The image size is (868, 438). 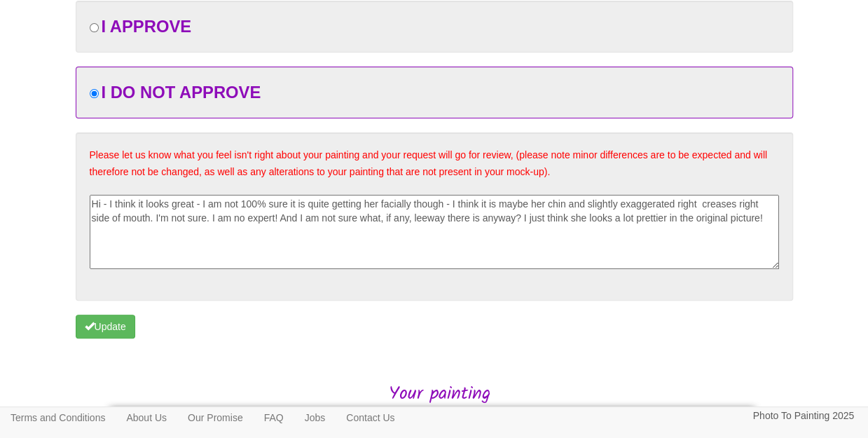 I want to click on a: About Us, so click(x=147, y=417).